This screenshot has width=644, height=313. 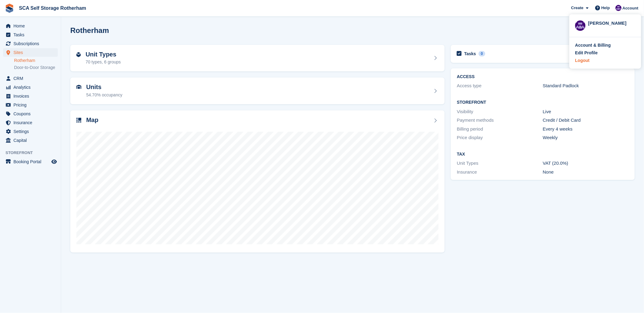 I want to click on a: Logout, so click(x=605, y=60).